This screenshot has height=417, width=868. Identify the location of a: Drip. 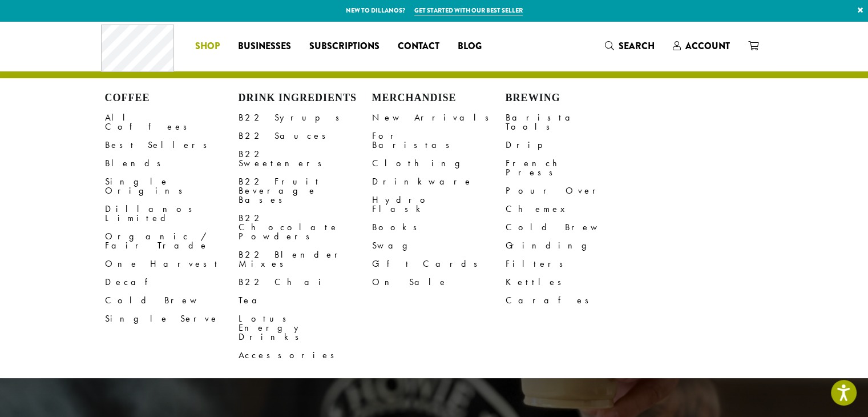
(573, 145).